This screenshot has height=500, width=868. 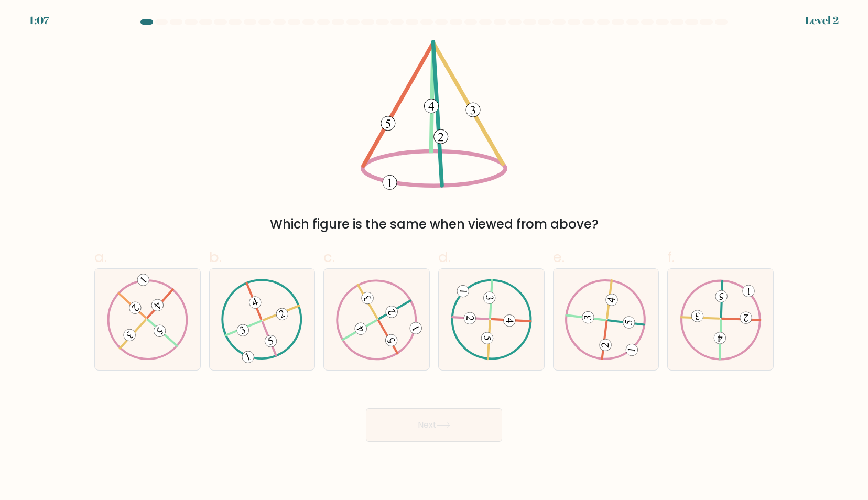 I want to click on span: f., so click(x=671, y=257).